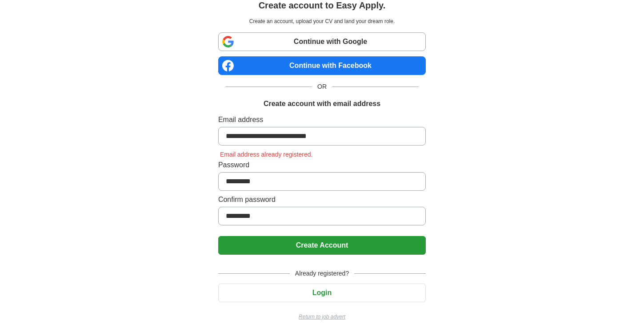 This screenshot has width=644, height=335. What do you see at coordinates (322, 274) in the screenshot?
I see `span: Already registered?` at bounding box center [322, 274].